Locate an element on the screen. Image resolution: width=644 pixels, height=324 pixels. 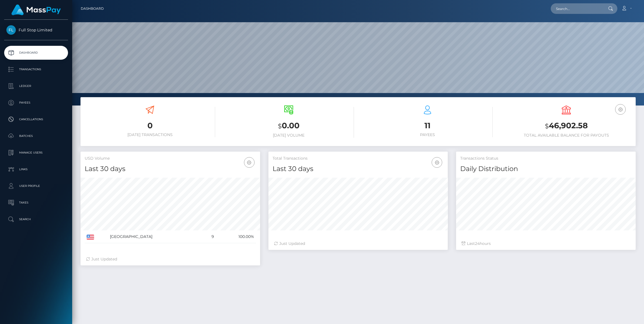
p: Links is located at coordinates (36, 170).